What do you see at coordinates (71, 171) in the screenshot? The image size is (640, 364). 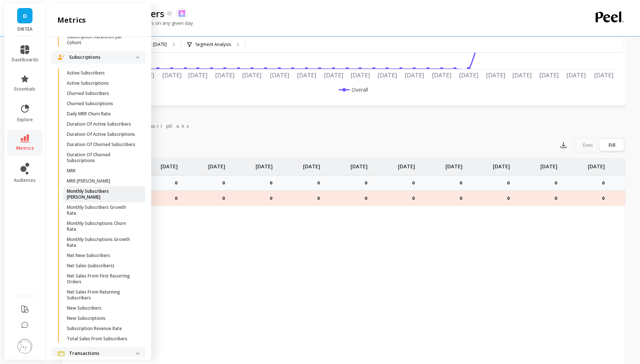 I see `p: MRR` at bounding box center [71, 171].